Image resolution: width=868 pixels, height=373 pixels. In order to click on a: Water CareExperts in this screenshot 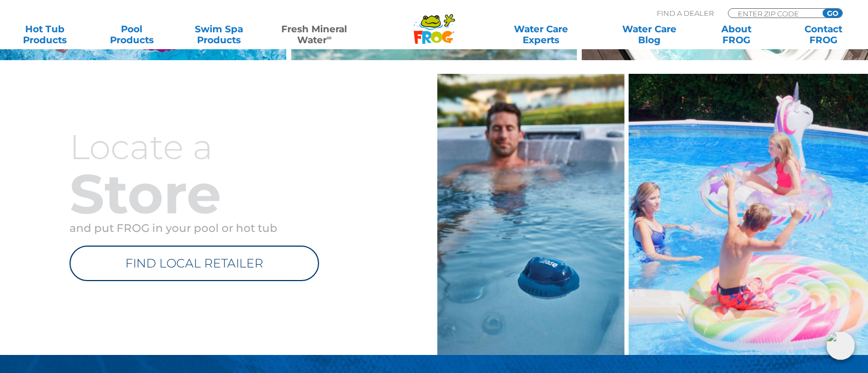, I will do `click(541, 34)`.